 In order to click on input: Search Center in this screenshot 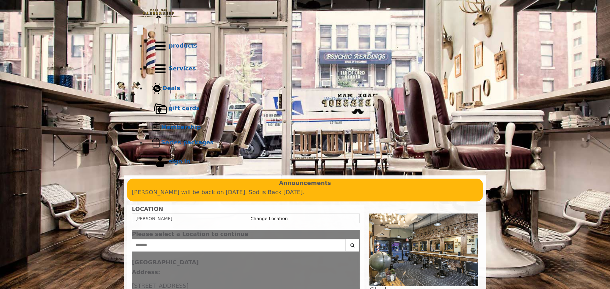, I will do `click(238, 245)`.